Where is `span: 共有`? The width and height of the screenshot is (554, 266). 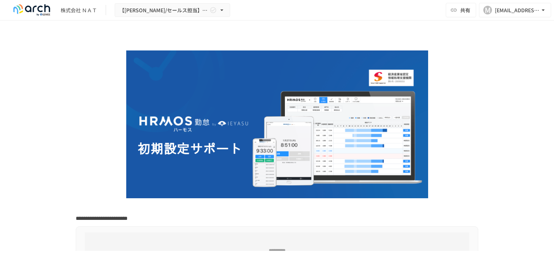
span: 共有 is located at coordinates (465, 10).